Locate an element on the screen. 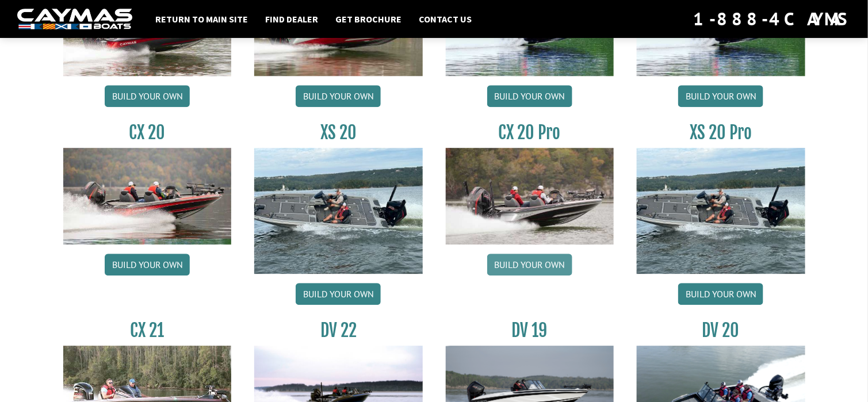  a: Contact Us is located at coordinates (445, 19).